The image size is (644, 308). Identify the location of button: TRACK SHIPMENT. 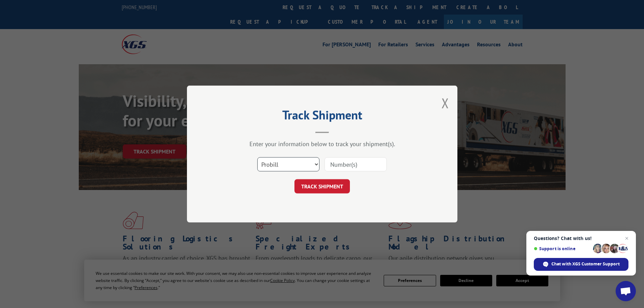
(322, 187).